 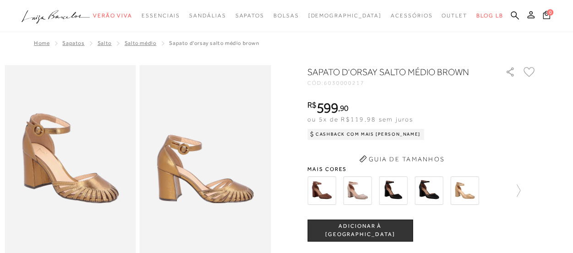 I want to click on a: Salto, so click(x=104, y=43).